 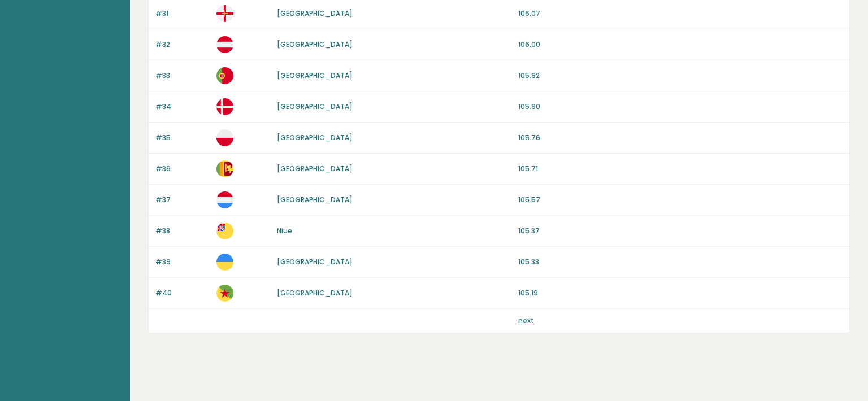 I want to click on img: at.svg, so click(x=225, y=45).